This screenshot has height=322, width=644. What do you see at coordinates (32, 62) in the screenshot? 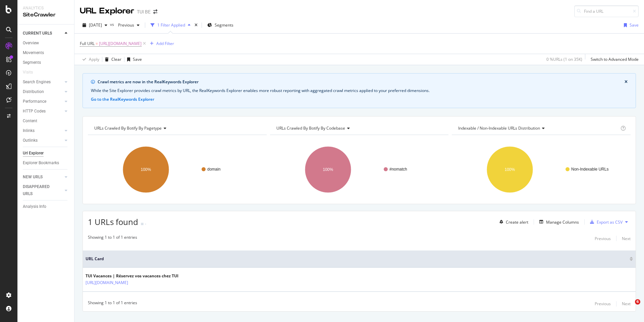
I see `div: Segments` at bounding box center [32, 62].